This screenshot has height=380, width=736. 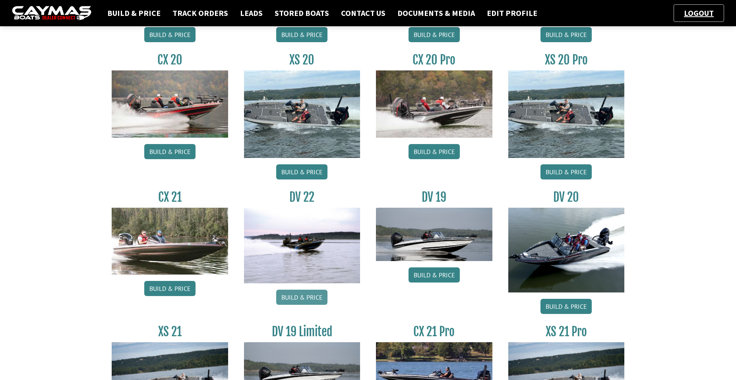 I want to click on img: CX21_thumb.jpg, so click(x=170, y=241).